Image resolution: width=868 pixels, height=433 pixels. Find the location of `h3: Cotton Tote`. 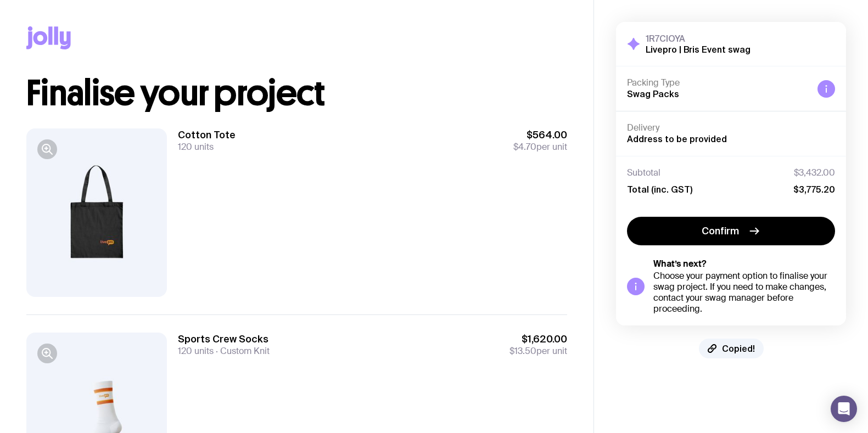

h3: Cotton Tote is located at coordinates (206, 135).